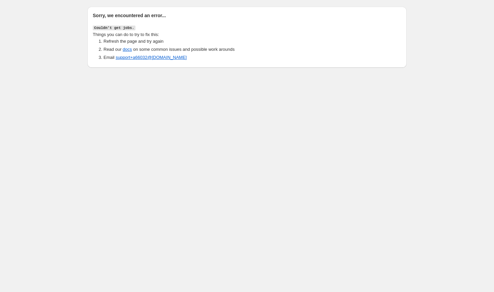 The image size is (494, 292). I want to click on li: Read our on some common issues and possible work arounds, so click(253, 49).